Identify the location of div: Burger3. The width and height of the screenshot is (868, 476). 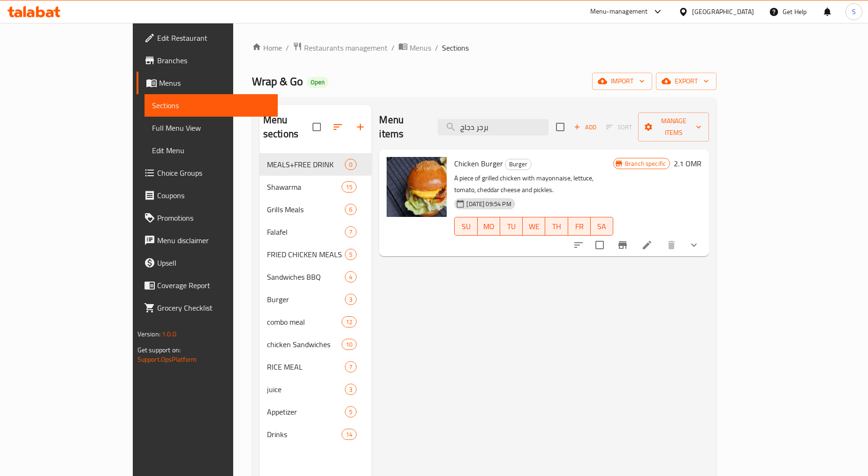
(316, 299).